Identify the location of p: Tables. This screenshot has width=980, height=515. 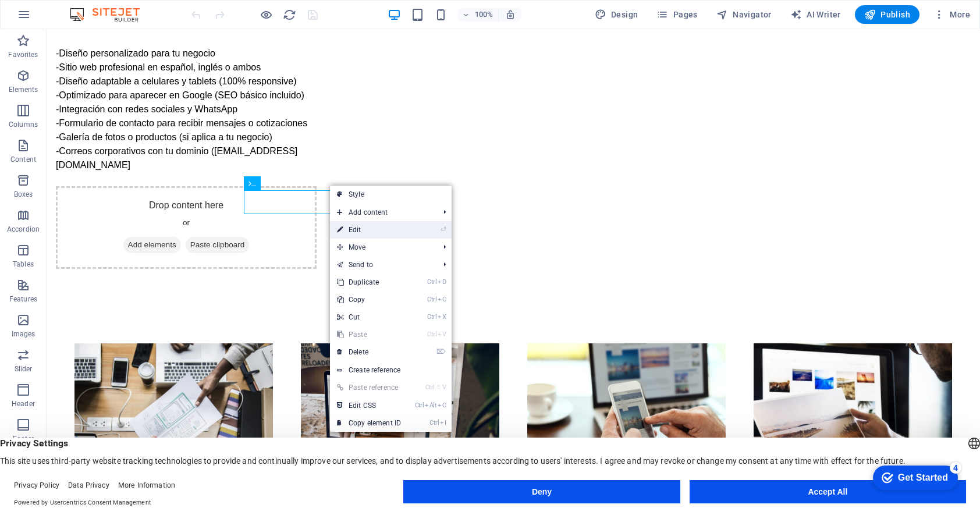
(23, 264).